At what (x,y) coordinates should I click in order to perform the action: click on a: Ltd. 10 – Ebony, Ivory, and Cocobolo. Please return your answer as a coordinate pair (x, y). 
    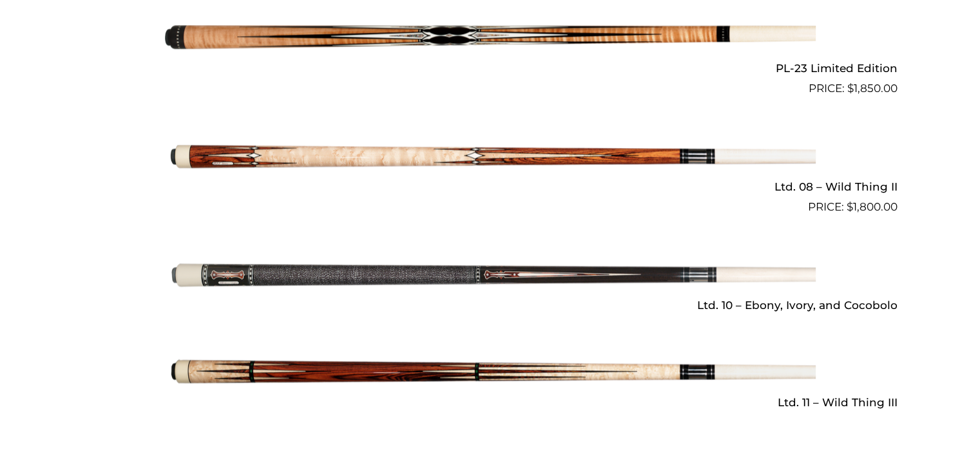
    Looking at the image, I should click on (490, 269).